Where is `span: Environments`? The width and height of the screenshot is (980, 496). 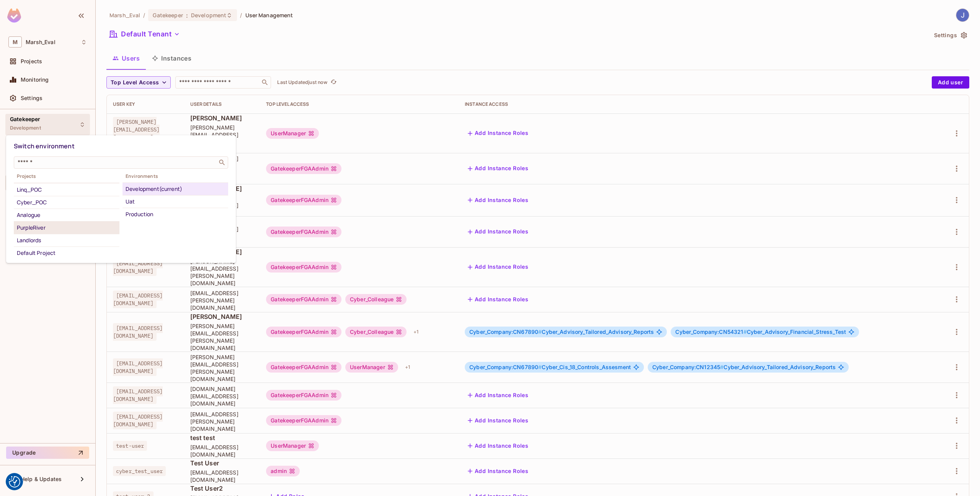
span: Environments is located at coordinates (176, 176).